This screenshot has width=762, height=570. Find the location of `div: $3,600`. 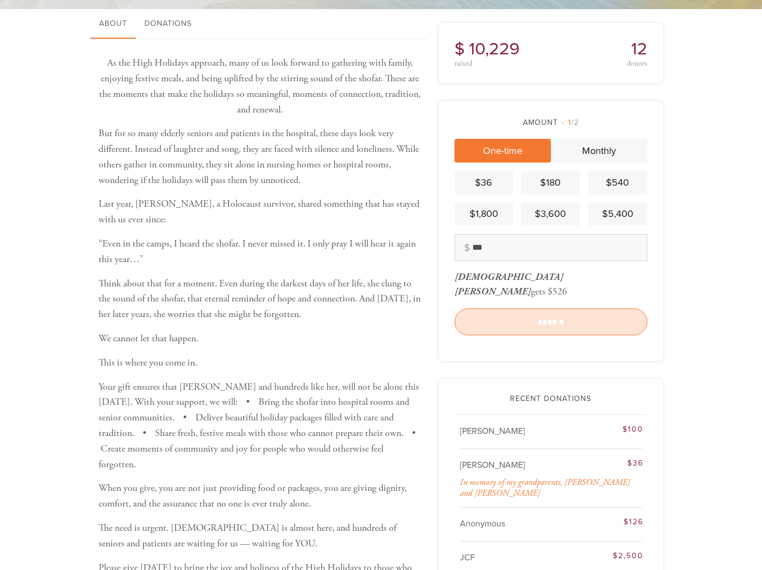

div: $3,600 is located at coordinates (550, 214).